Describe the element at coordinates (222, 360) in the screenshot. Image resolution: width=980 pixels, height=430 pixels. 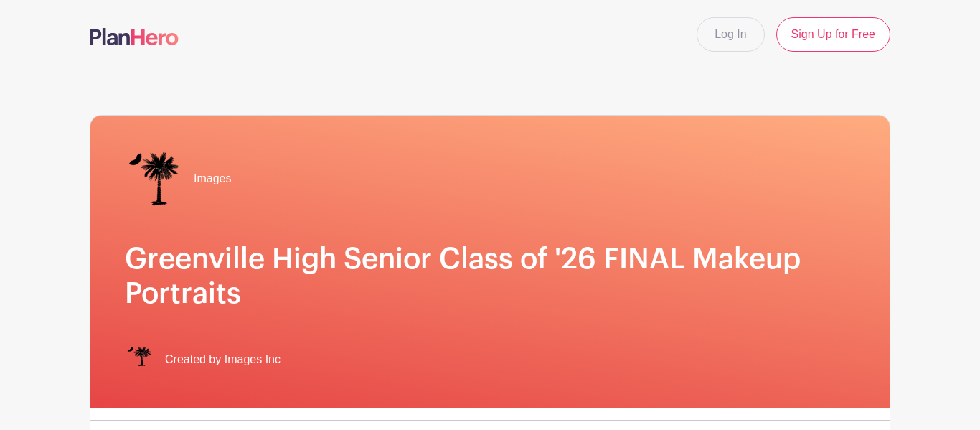
I see `span: Created by Images Inc` at that location.